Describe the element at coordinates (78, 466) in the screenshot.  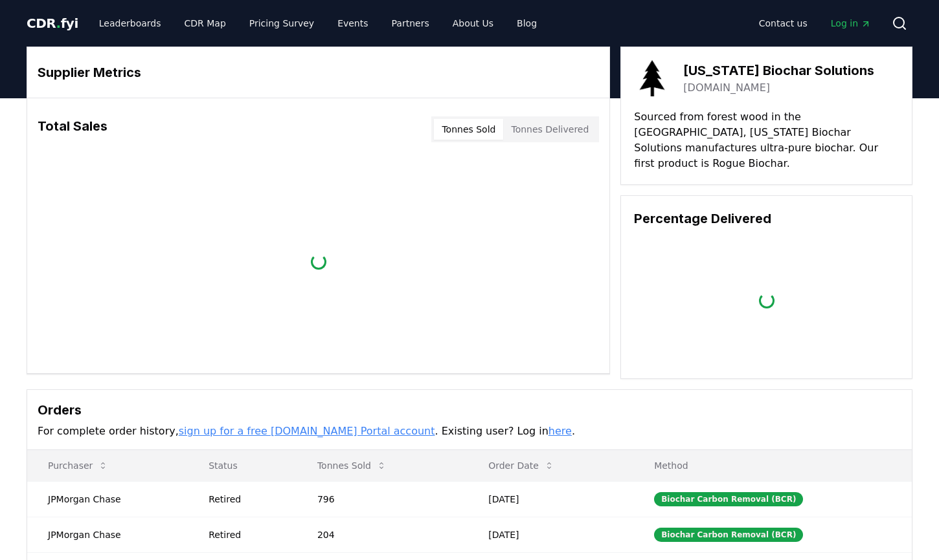
I see `button: Purchaser` at that location.